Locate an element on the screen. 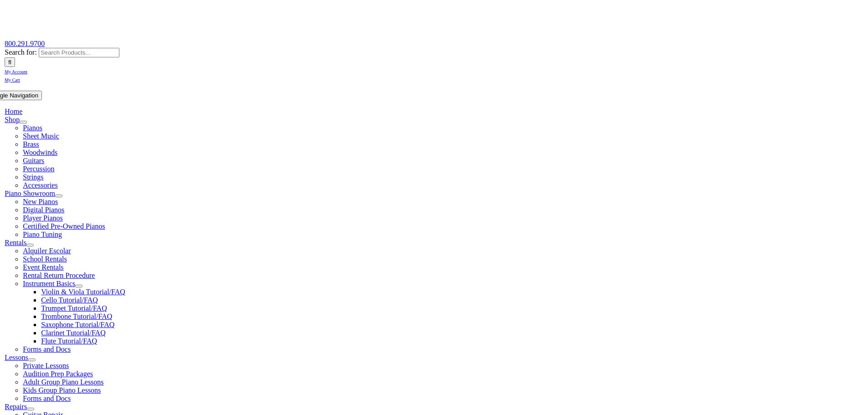 The height and width of the screenshot is (415, 868). a: Shop is located at coordinates (12, 119).